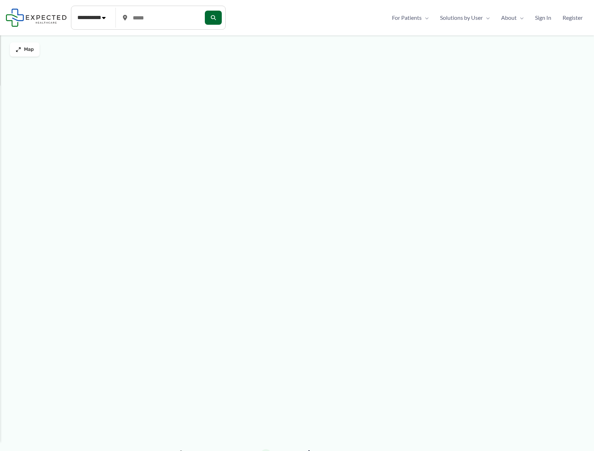 The height and width of the screenshot is (451, 594). What do you see at coordinates (509, 18) in the screenshot?
I see `span: About` at bounding box center [509, 18].